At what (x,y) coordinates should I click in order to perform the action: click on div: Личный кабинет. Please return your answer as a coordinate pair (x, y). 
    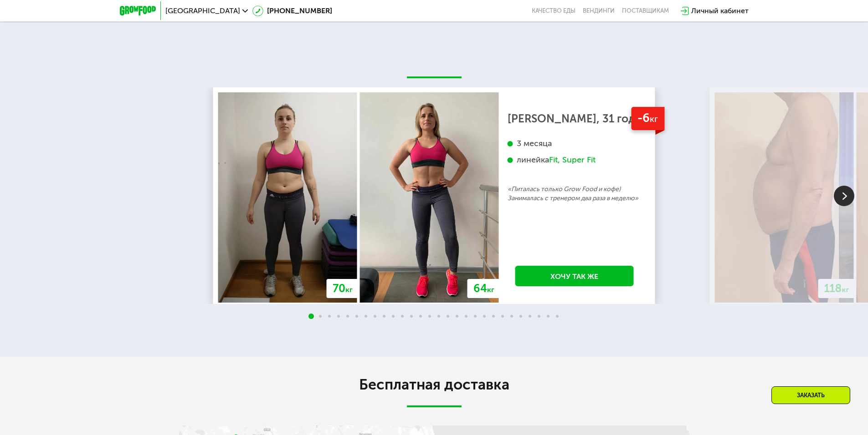
    Looking at the image, I should click on (720, 11).